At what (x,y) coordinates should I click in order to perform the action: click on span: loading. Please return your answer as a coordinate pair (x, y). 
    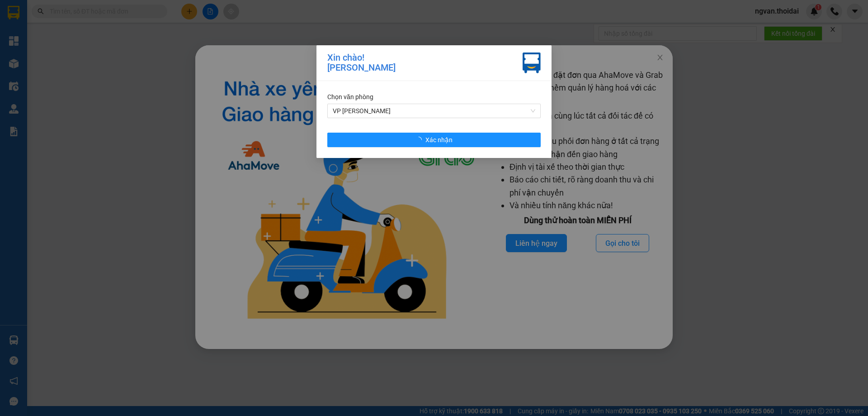
    Looking at the image, I should click on (421, 140).